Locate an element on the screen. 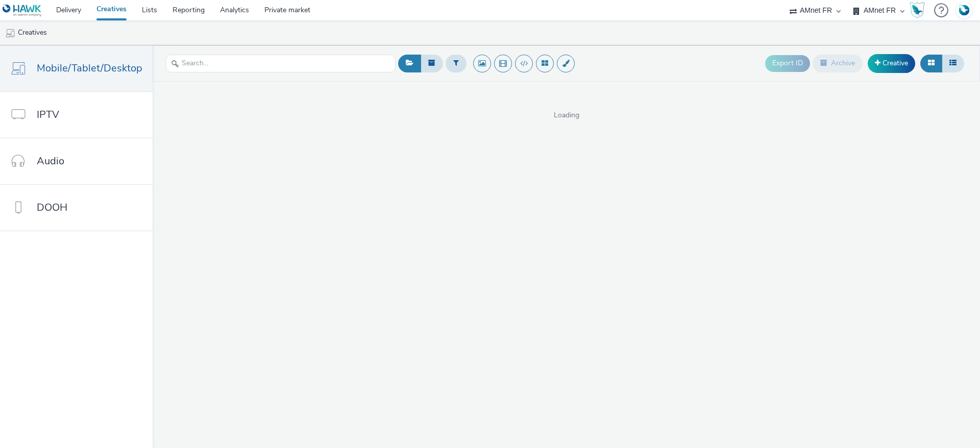 The image size is (980, 448). img: mobile is located at coordinates (11, 33).